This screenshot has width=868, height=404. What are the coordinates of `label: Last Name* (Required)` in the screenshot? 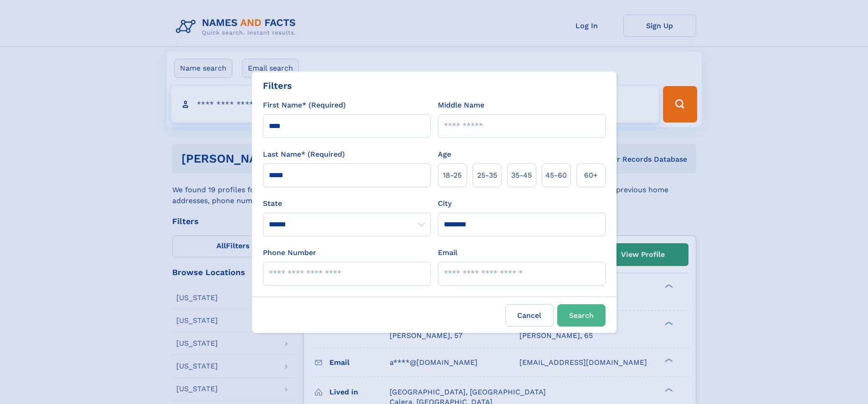 It's located at (304, 155).